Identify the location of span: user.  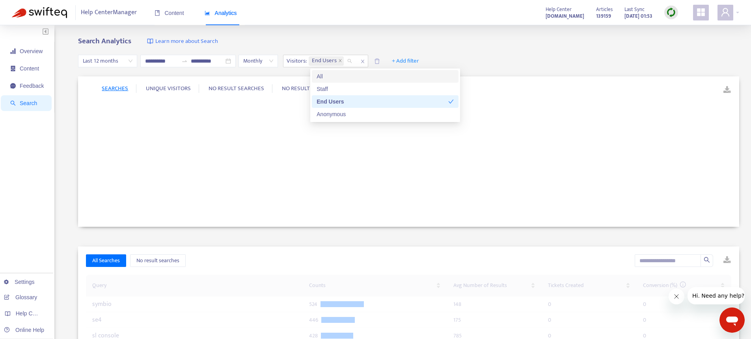
(725, 12).